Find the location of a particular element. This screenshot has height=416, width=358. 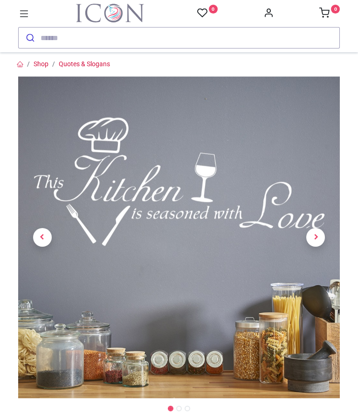

button: Submit is located at coordinates (29, 38).